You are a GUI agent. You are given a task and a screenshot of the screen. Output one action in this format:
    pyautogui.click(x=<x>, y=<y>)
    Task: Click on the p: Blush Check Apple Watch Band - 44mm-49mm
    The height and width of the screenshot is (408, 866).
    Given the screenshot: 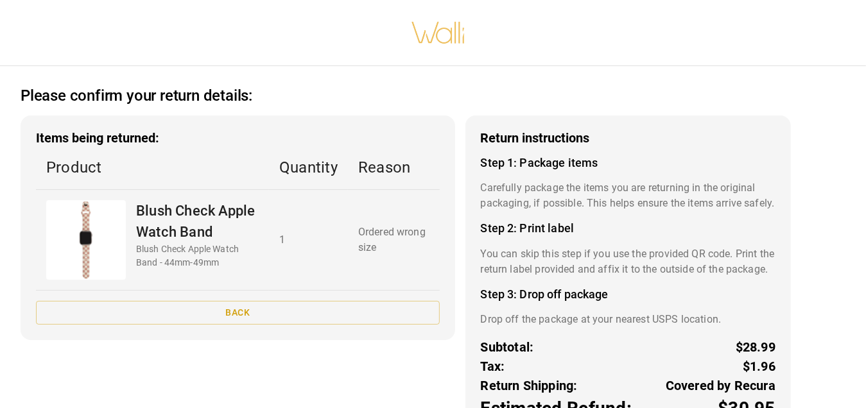 What is the action you would take?
    pyautogui.click(x=197, y=256)
    